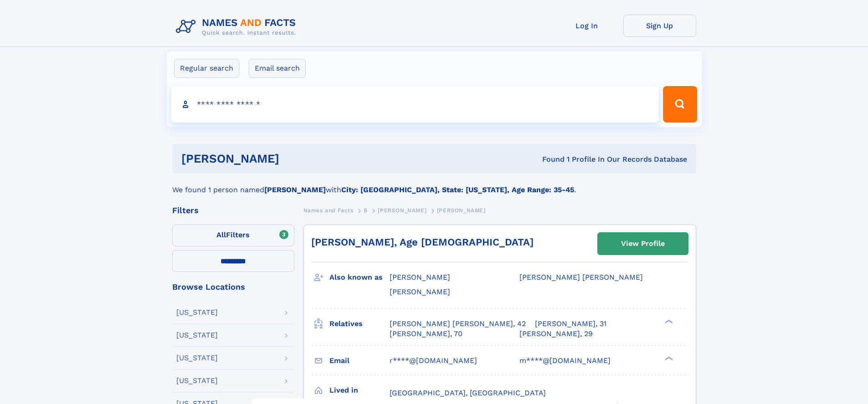 The height and width of the screenshot is (404, 868). I want to click on div: Browse Locations, so click(233, 287).